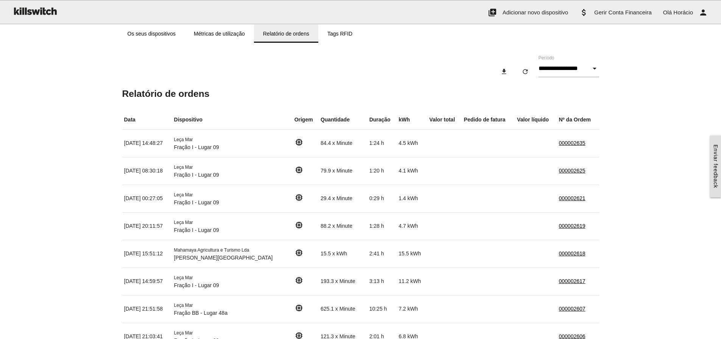 Image resolution: width=721 pixels, height=339 pixels. I want to click on td: 0:29 h, so click(382, 198).